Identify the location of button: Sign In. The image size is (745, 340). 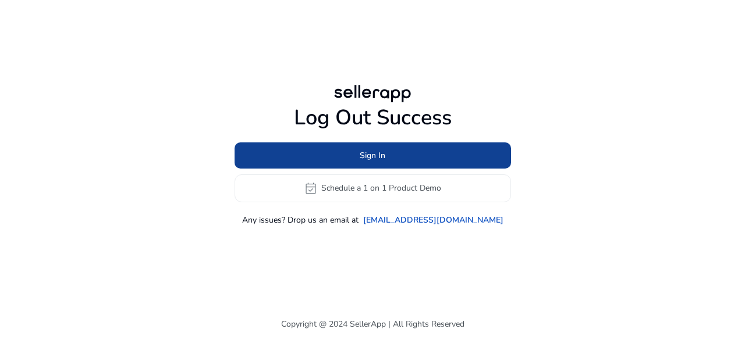
(372, 155).